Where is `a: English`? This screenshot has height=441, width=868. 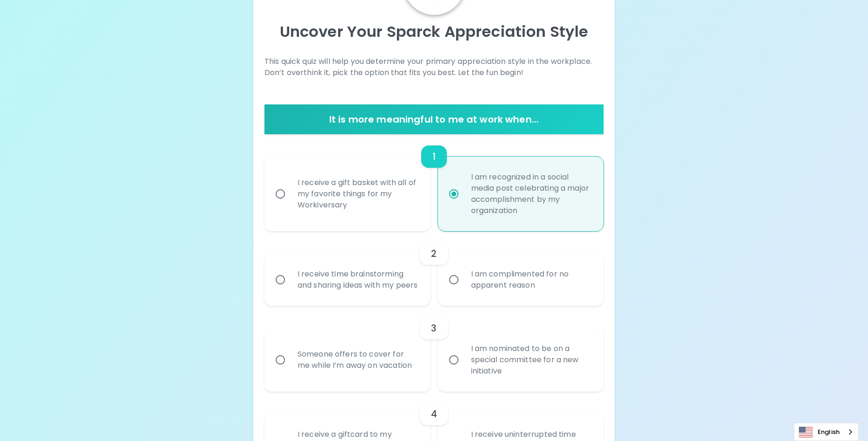 a: English is located at coordinates (826, 432).